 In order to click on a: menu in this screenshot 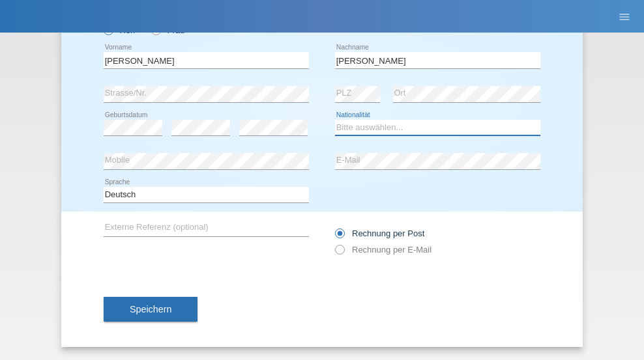, I will do `click(625, 17)`.